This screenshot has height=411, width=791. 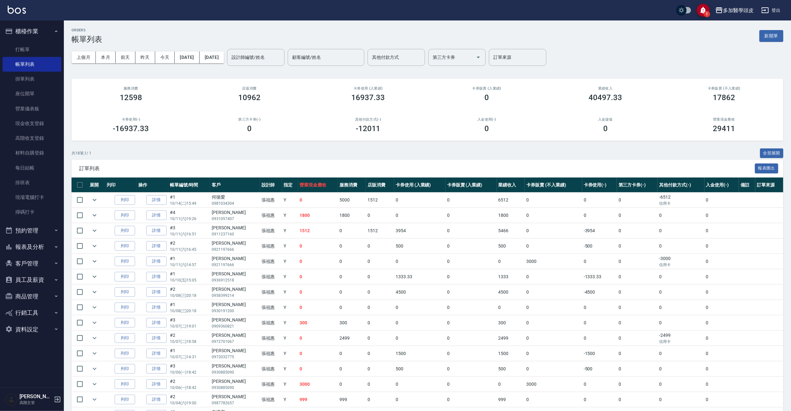 What do you see at coordinates (739, 10) in the screenshot?
I see `div: 多加醫學頭皮` at bounding box center [739, 10].